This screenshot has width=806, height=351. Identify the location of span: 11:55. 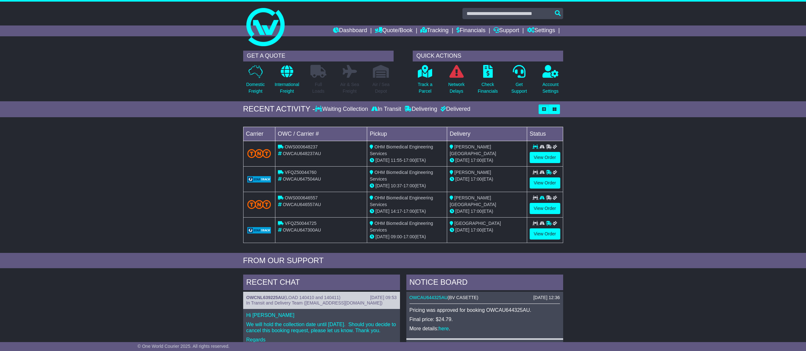
(396, 160).